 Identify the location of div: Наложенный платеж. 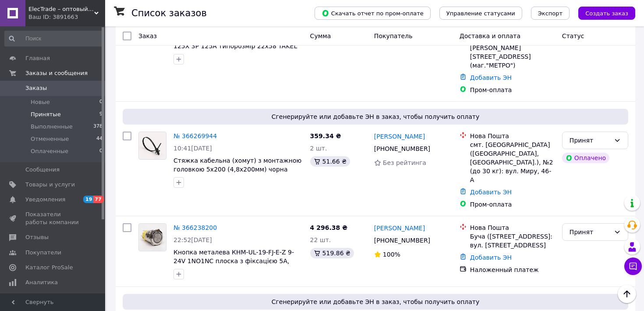
(513, 270).